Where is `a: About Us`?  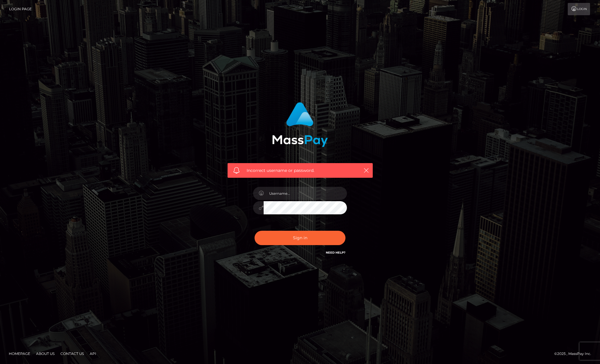 a: About Us is located at coordinates (45, 354).